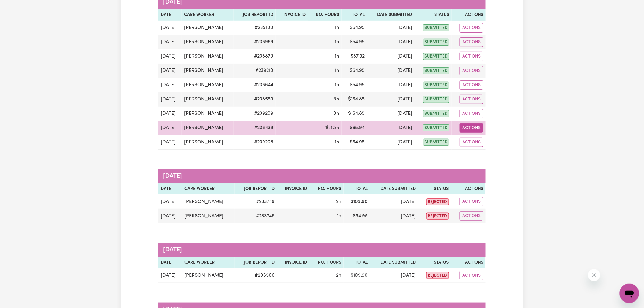 This screenshot has height=308, width=644. Describe the element at coordinates (354, 56) in the screenshot. I see `td: $ 87.92` at that location.